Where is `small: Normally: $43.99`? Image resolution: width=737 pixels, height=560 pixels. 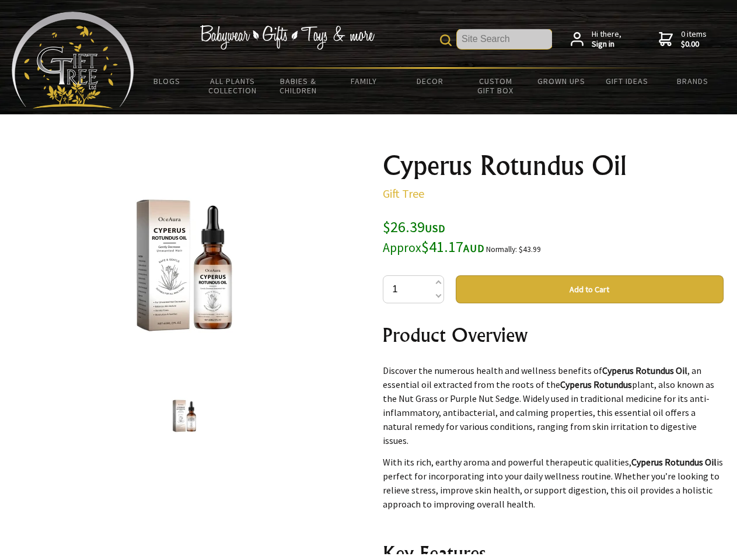
small: Normally: $43.99 is located at coordinates (513, 249).